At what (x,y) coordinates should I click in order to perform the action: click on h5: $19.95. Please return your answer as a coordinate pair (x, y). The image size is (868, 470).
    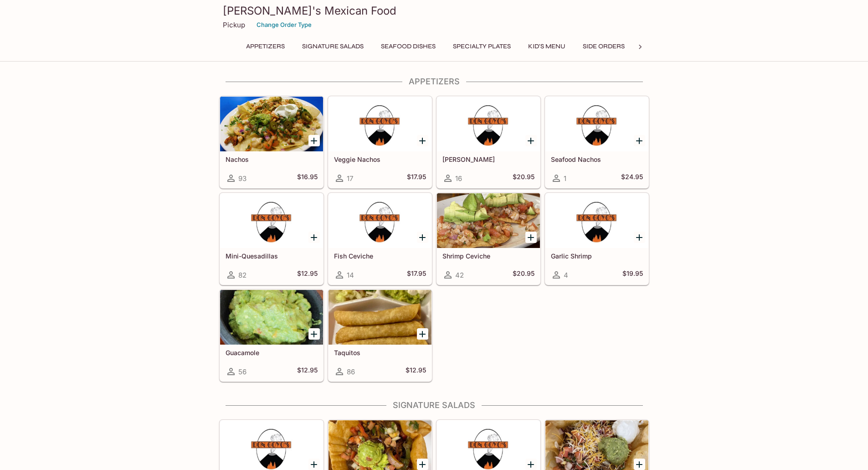
    Looking at the image, I should click on (633, 275).